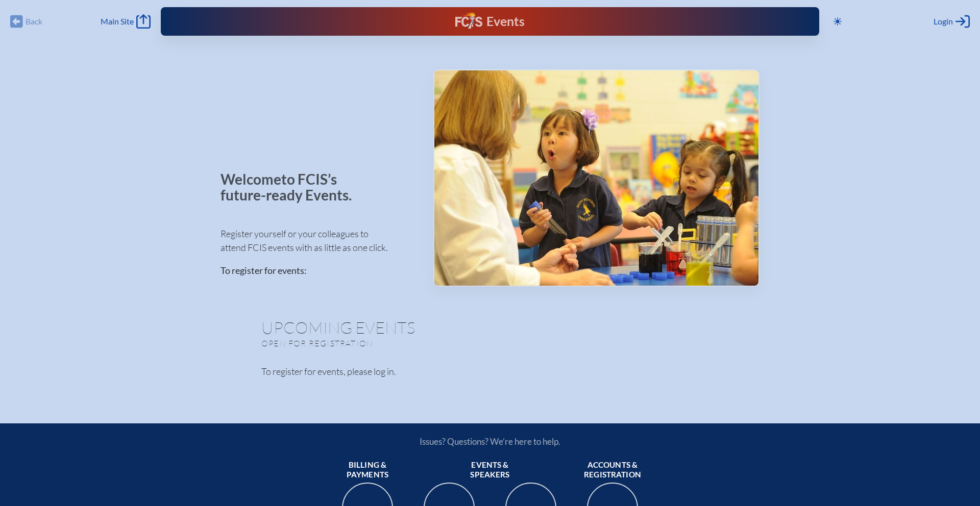  I want to click on p: To register for events:, so click(318, 271).